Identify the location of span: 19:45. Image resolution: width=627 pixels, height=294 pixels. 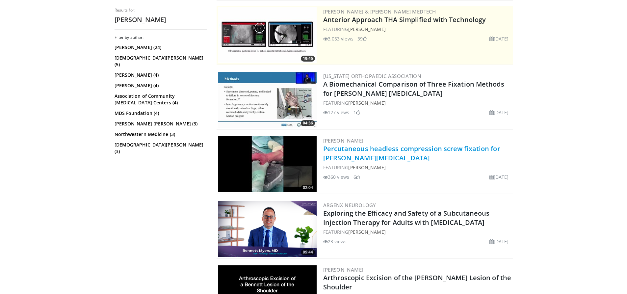
(308, 59).